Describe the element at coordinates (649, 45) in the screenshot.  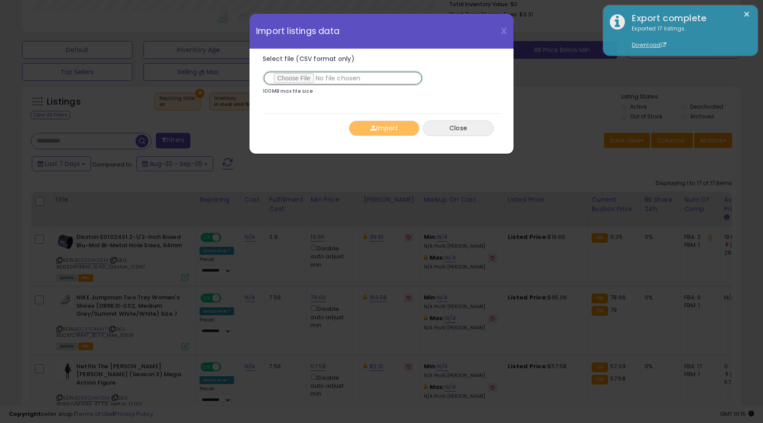
I see `a: Download` at that location.